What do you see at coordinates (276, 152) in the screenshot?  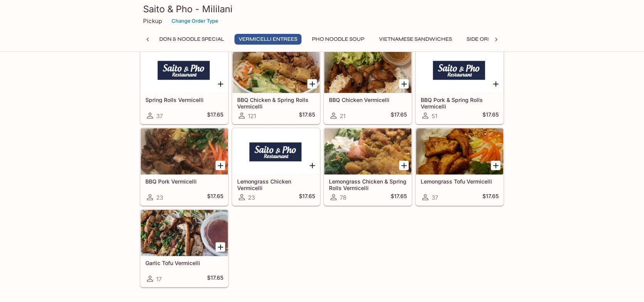 I see `div: Lemongrass Chicken Vermicelli` at bounding box center [276, 152].